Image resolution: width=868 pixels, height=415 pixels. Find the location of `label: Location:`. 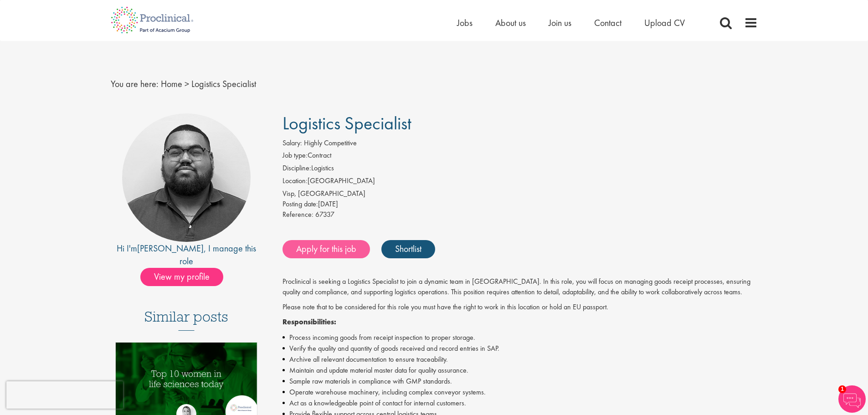

label: Location: is located at coordinates (295, 181).